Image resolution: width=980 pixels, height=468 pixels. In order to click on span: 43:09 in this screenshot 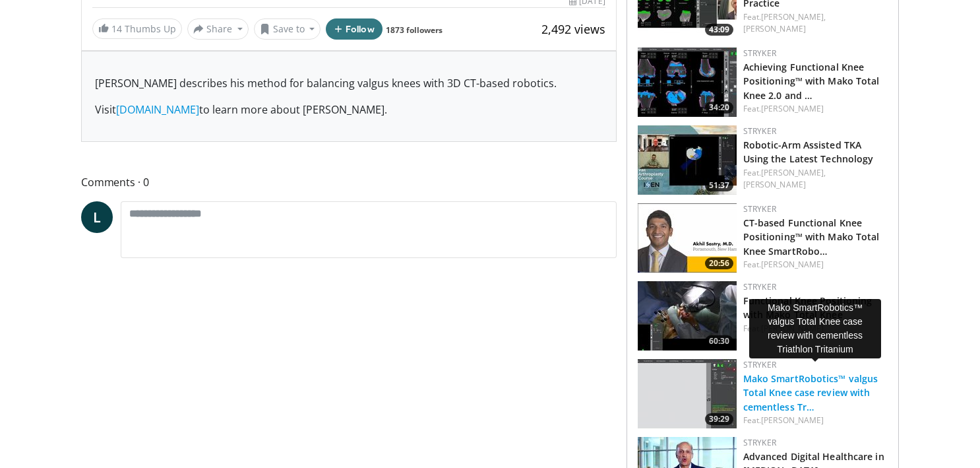, I will do `click(719, 29)`.